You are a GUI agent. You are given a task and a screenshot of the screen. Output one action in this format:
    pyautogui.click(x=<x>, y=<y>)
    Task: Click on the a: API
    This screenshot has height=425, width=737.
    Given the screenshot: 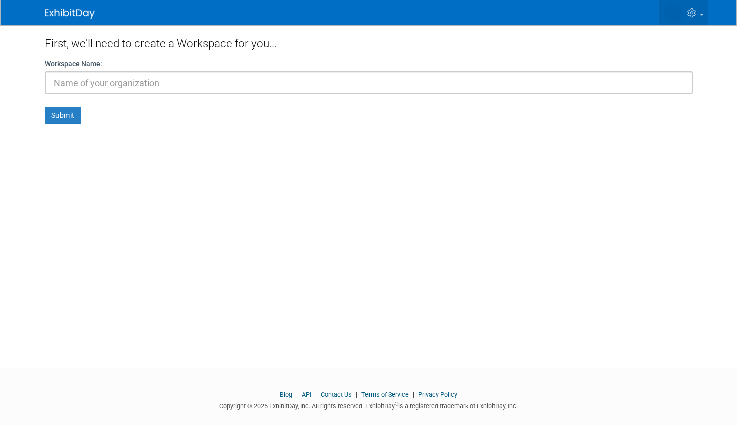 What is the action you would take?
    pyautogui.click(x=307, y=395)
    